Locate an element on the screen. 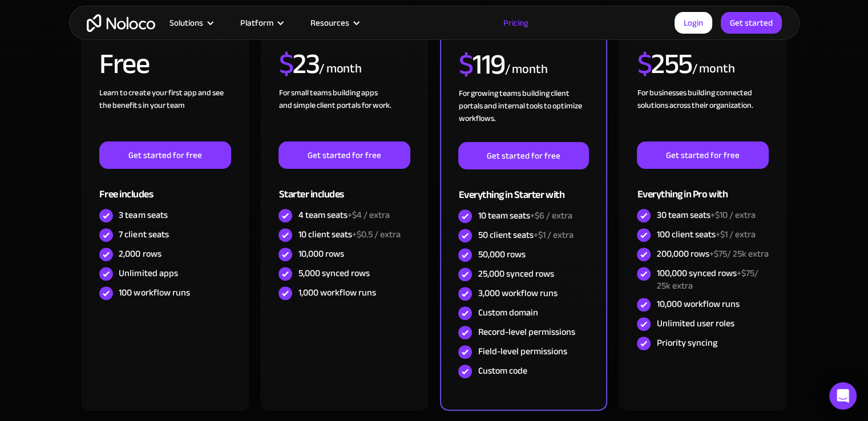 The width and height of the screenshot is (868, 421). div: 25,000 synced rows is located at coordinates (516, 274).